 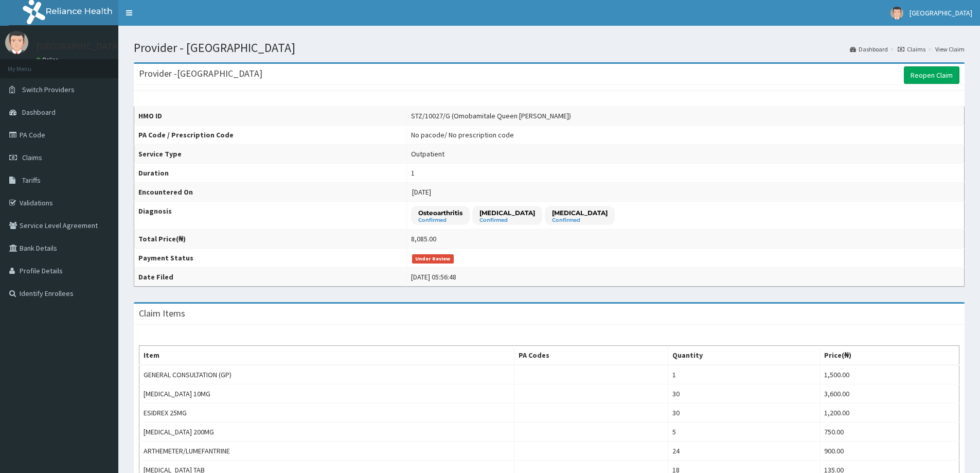 I want to click on th: Price(₦), so click(x=890, y=355).